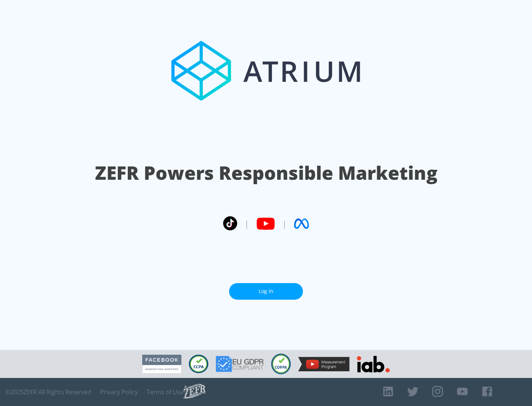 This screenshot has height=406, width=532. Describe the element at coordinates (199, 364) in the screenshot. I see `img: CCPA Compliant` at that location.